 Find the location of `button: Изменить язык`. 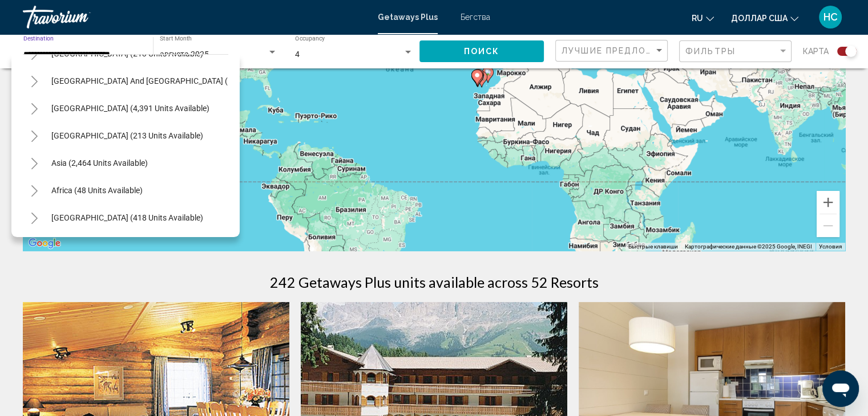

button: Изменить язык is located at coordinates (702, 18).